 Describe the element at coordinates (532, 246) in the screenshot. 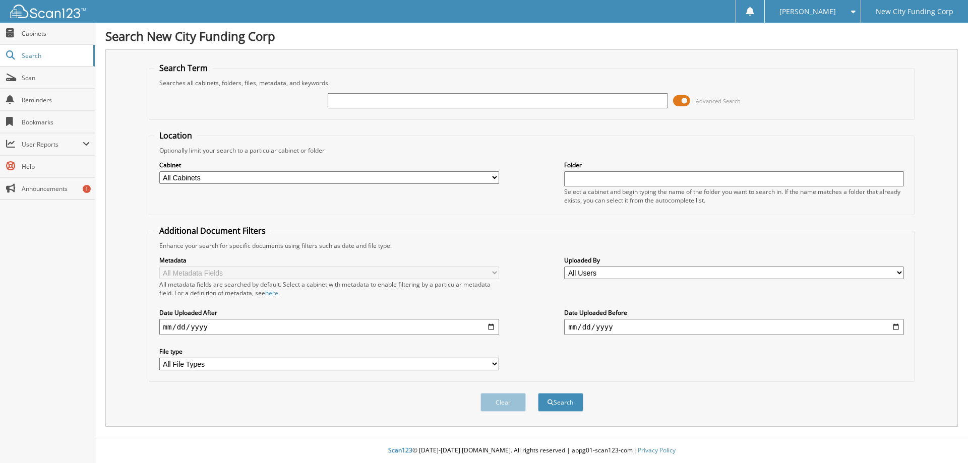

I see `div: Enhance your search for specific documents using filters such as date and file type.` at that location.